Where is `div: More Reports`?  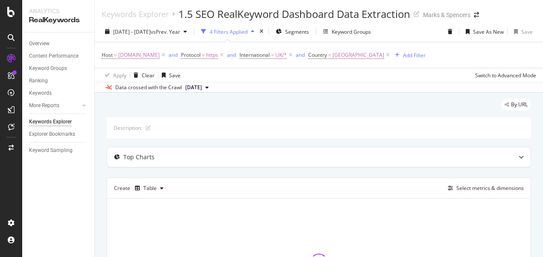
div: More Reports is located at coordinates (44, 106).